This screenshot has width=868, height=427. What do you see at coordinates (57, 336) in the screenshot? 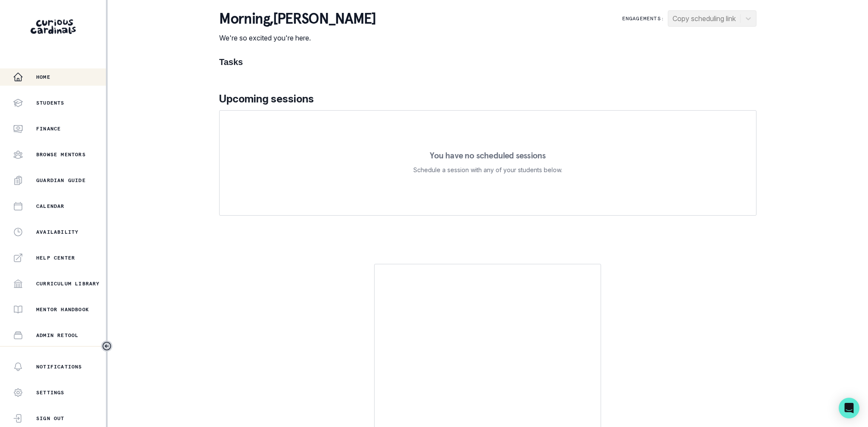
I see `p: Admin Retool` at bounding box center [57, 336].